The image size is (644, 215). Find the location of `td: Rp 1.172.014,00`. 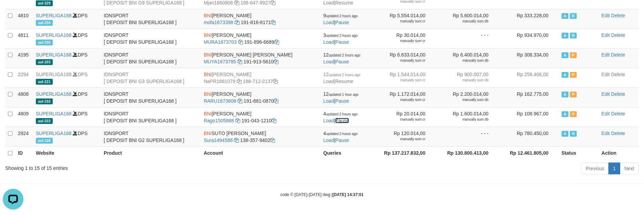

td: Rp 1.172.014,00 is located at coordinates (404, 97).